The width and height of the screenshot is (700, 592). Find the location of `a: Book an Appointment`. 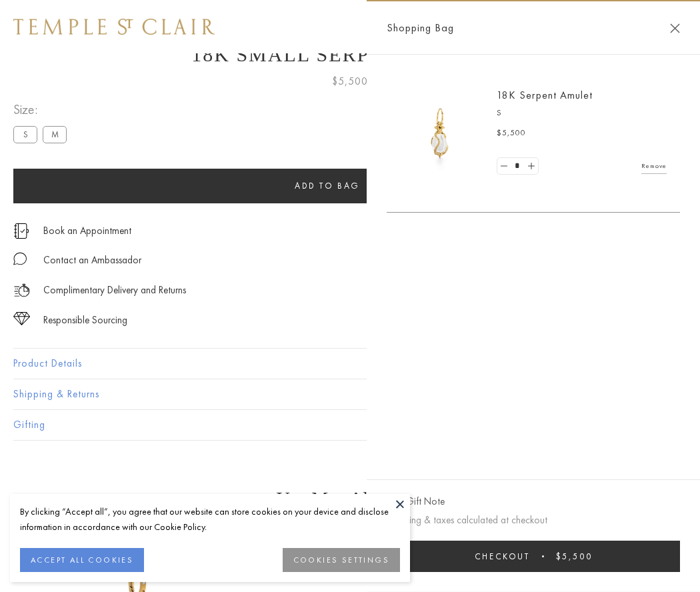

a: Book an Appointment is located at coordinates (87, 231).